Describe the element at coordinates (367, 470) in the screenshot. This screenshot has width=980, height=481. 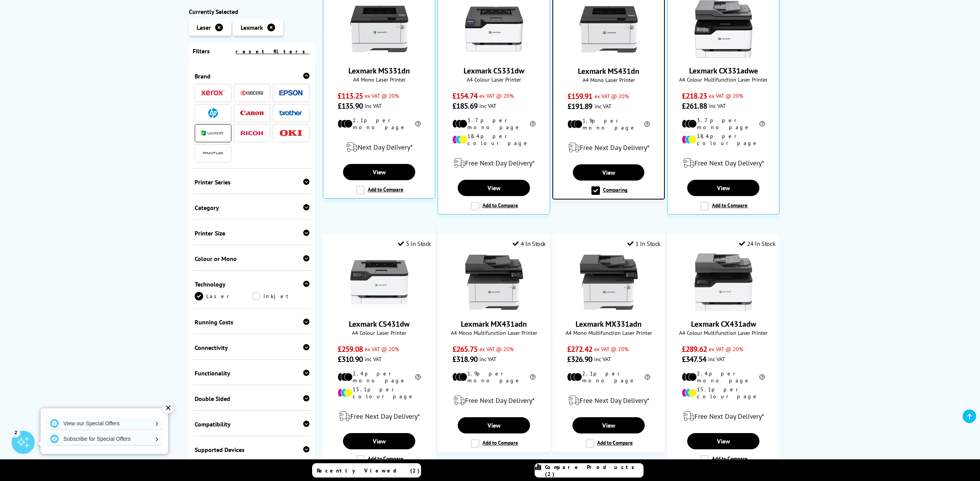
I see `a: Recently Viewed (2)` at that location.